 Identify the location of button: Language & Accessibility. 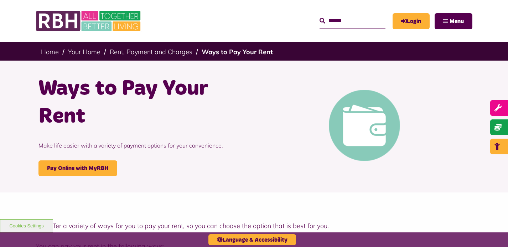
(252, 239).